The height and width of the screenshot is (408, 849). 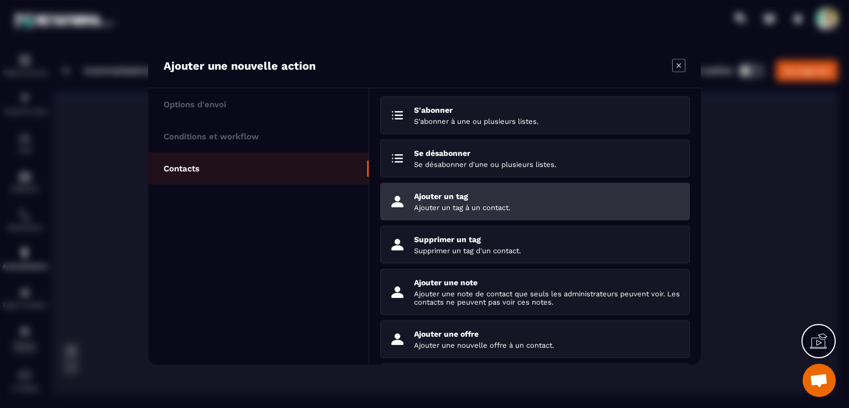 What do you see at coordinates (397, 339) in the screenshot?
I see `img: addAnOffer.svg` at bounding box center [397, 339].